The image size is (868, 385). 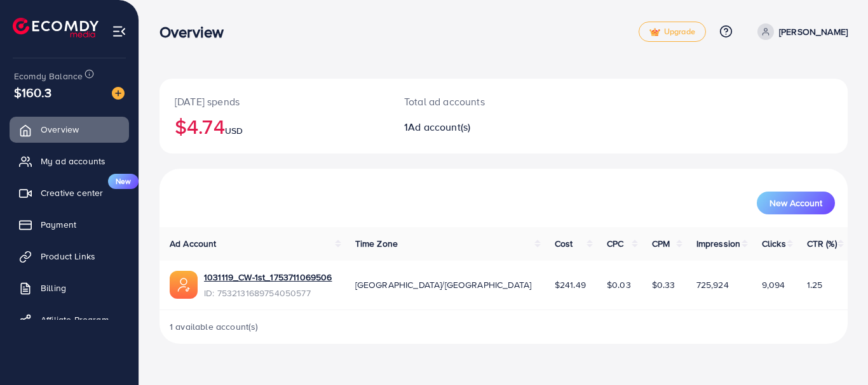 What do you see at coordinates (118, 94) in the screenshot?
I see `img: image` at bounding box center [118, 94].